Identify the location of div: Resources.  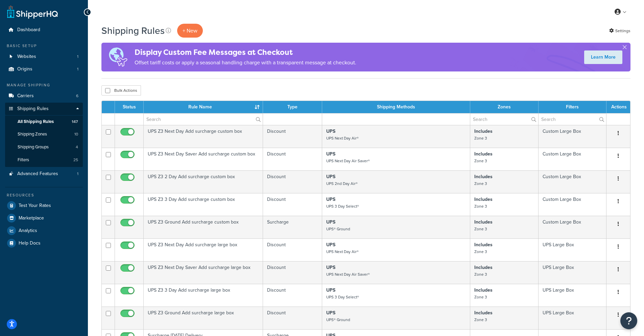
(44, 195).